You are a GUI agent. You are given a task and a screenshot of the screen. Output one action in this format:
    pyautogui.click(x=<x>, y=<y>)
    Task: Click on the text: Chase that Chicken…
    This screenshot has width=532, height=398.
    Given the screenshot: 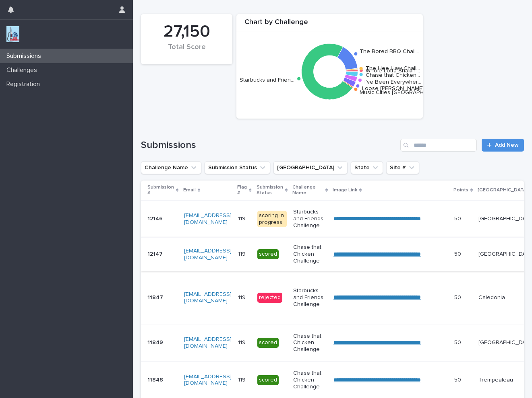 What is the action you would take?
    pyautogui.click(x=392, y=75)
    